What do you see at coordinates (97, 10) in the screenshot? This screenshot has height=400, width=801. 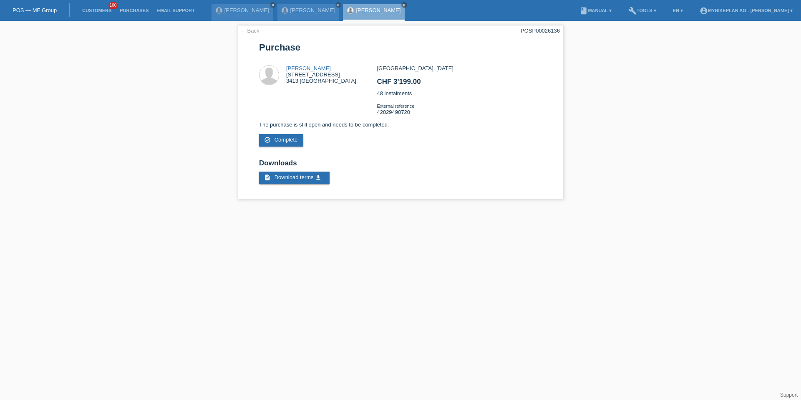 I see `a: Customers` at bounding box center [97, 10].